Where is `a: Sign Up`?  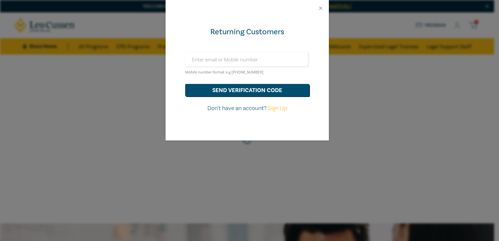
a: Sign Up is located at coordinates (277, 108).